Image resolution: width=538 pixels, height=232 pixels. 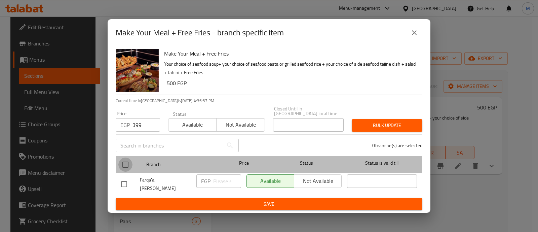 I want to click on span: Available, so click(x=192, y=124).